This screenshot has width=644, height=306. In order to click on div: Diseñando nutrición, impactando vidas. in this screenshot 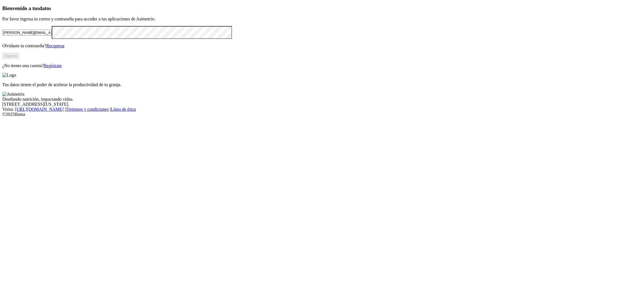, I will do `click(322, 99)`.